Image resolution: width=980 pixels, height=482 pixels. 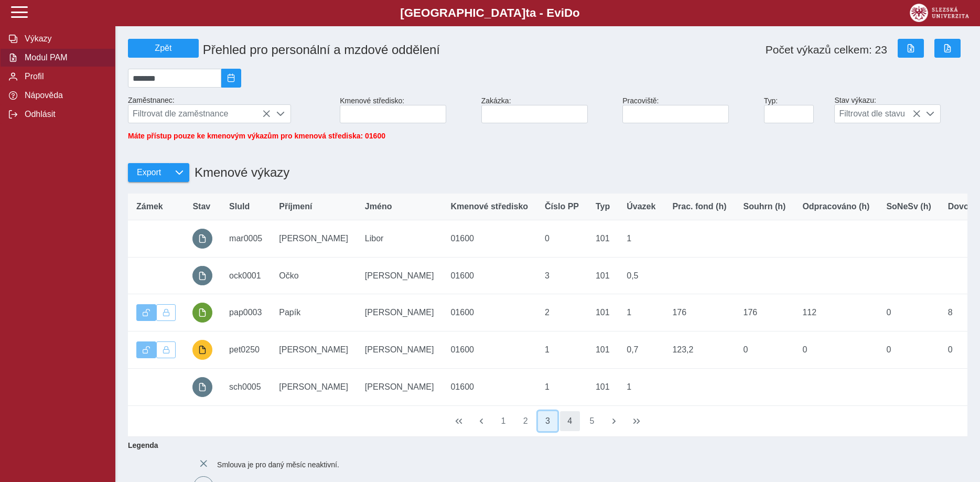 What do you see at coordinates (64, 114) in the screenshot?
I see `span: Odhlásit` at bounding box center [64, 114].